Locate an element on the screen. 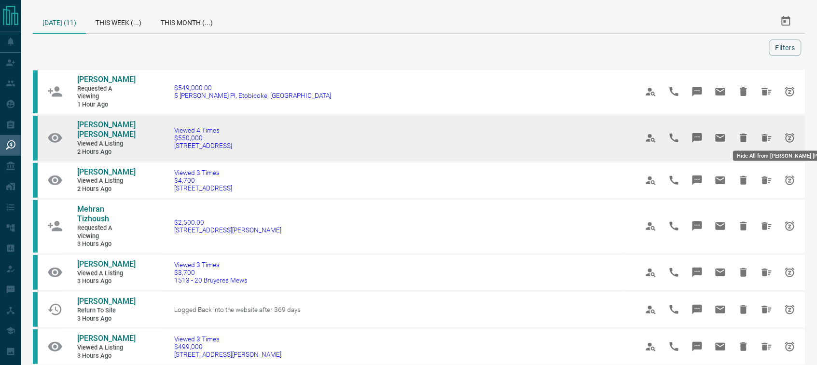 The image size is (817, 365). span: Logged Back into the website after 369 days is located at coordinates (238, 310).